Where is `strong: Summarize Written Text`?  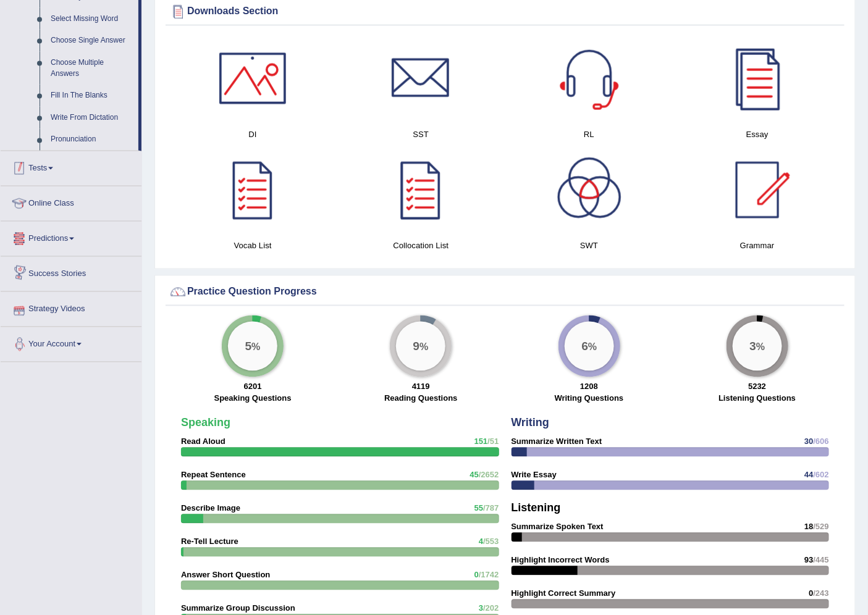 strong: Summarize Written Text is located at coordinates (557, 441).